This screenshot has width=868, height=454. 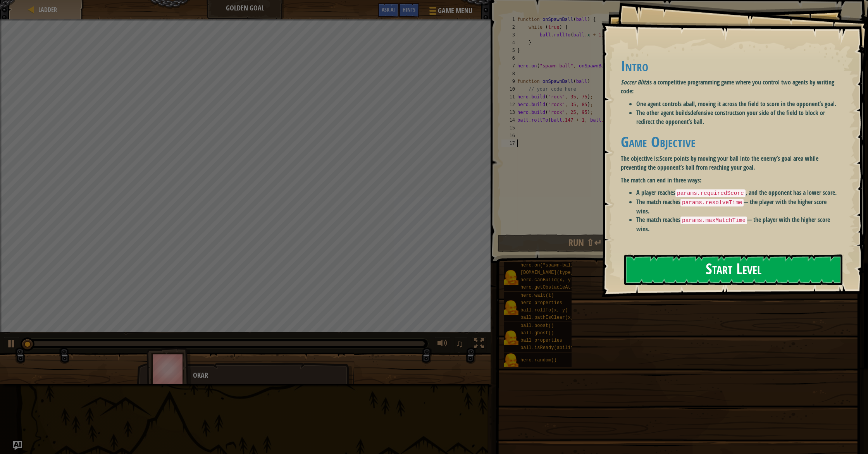 What do you see at coordinates (269, 376) in the screenshot?
I see `div: Okar` at bounding box center [269, 376].